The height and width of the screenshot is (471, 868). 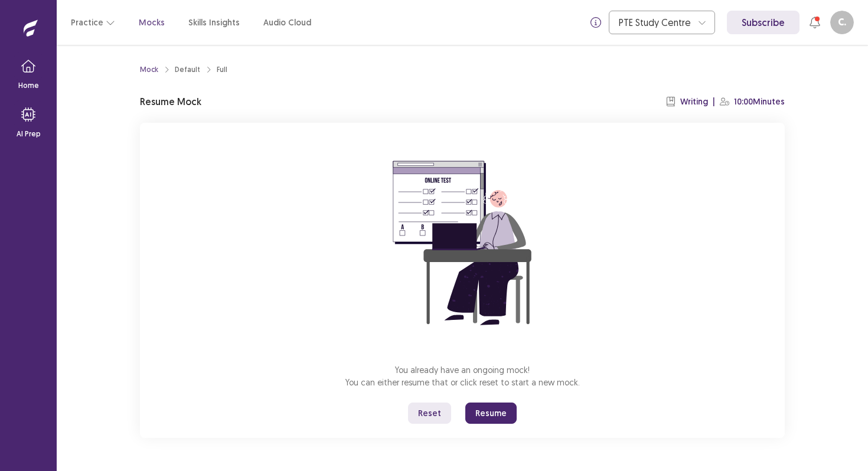 I want to click on a: Subscribe, so click(x=763, y=23).